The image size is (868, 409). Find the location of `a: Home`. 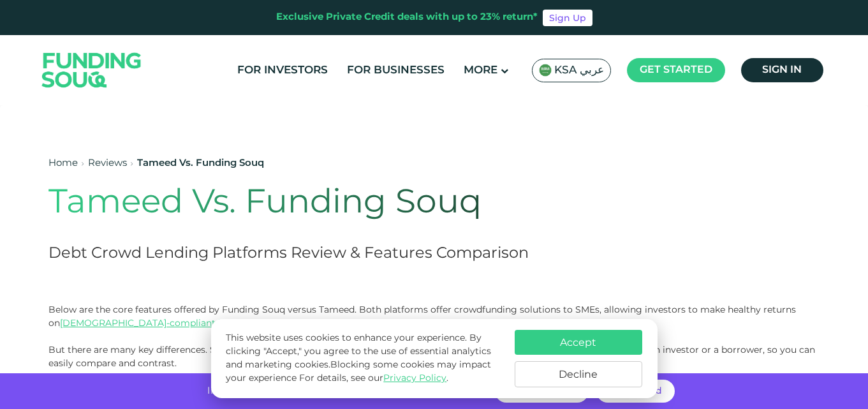

a: Home is located at coordinates (63, 163).